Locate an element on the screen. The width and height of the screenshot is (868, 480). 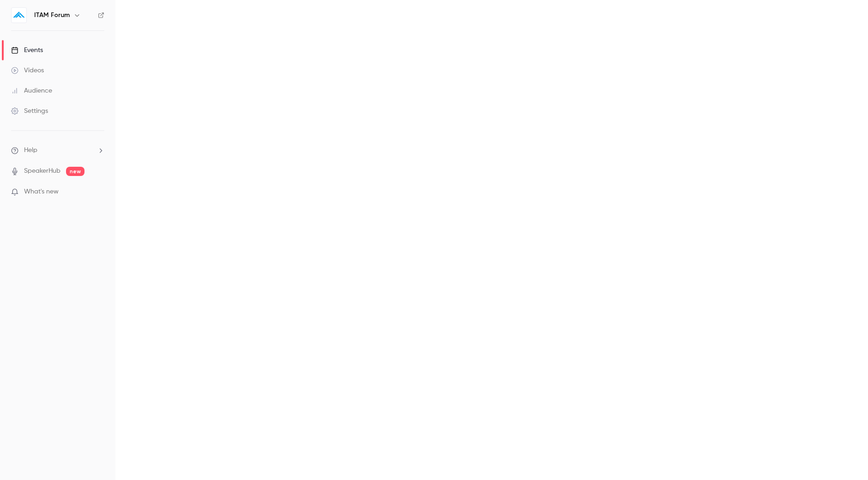
div: Audience is located at coordinates (31, 91).